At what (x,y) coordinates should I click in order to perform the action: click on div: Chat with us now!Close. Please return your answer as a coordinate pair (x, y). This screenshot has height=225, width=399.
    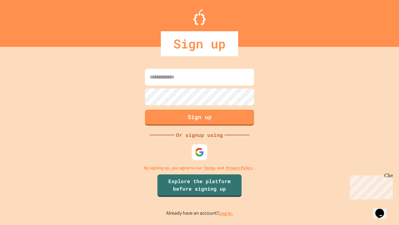
    Looking at the image, I should click on (23, 21).